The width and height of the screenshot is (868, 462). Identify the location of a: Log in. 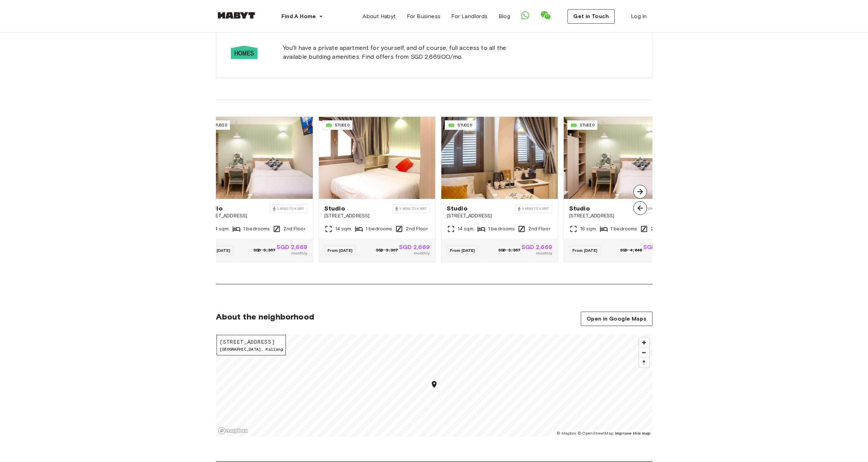
(639, 17).